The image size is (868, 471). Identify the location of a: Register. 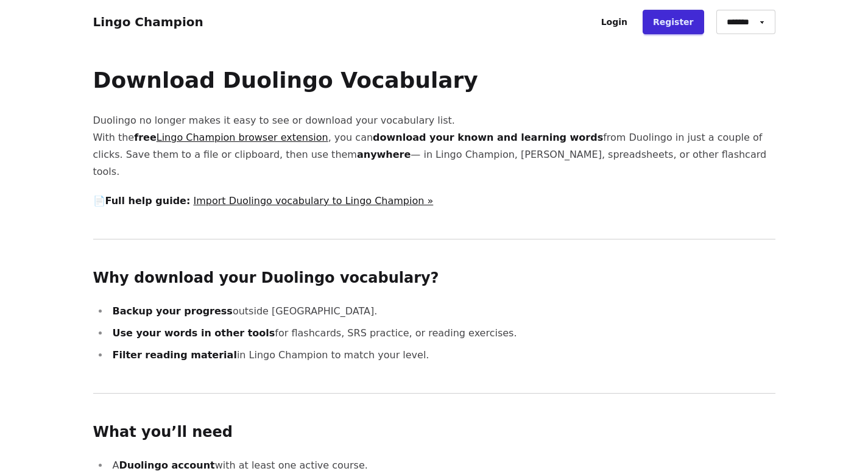
(673, 22).